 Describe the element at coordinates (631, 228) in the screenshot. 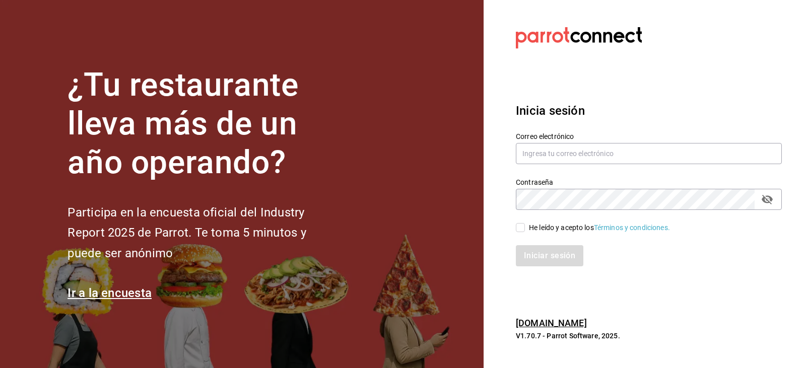

I see `a: Términos y condiciones.` at that location.